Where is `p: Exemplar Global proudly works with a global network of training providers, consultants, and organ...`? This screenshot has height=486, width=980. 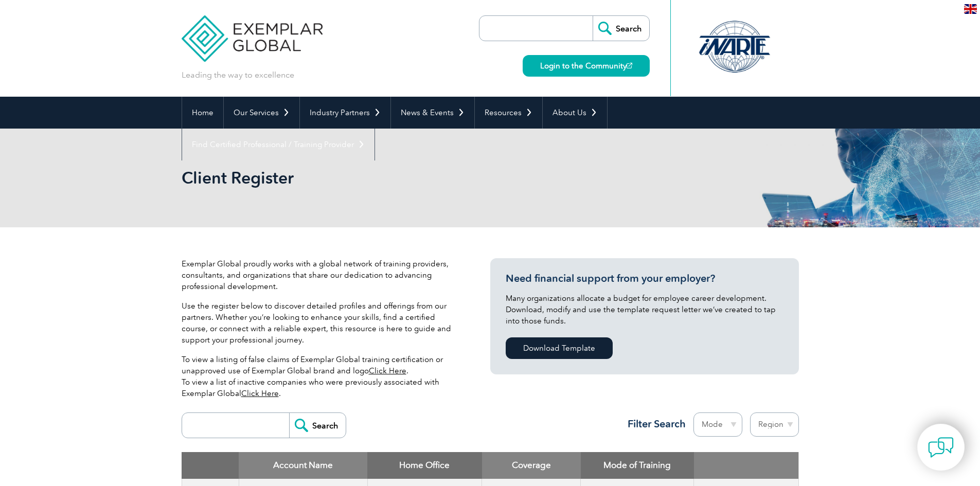 p: Exemplar Global proudly works with a global network of training providers, consultants, and organ... is located at coordinates (321, 275).